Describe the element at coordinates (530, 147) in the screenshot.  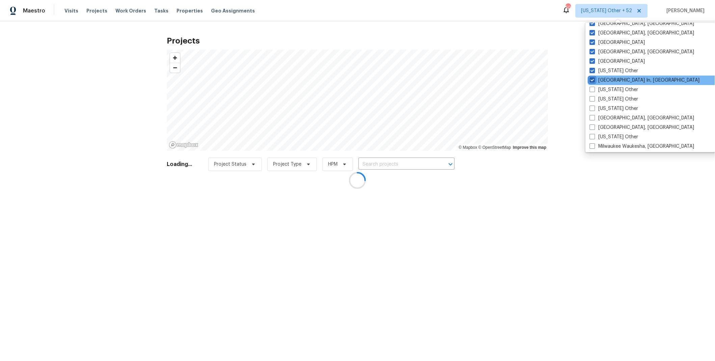
I see `a: Improve this map` at that location.